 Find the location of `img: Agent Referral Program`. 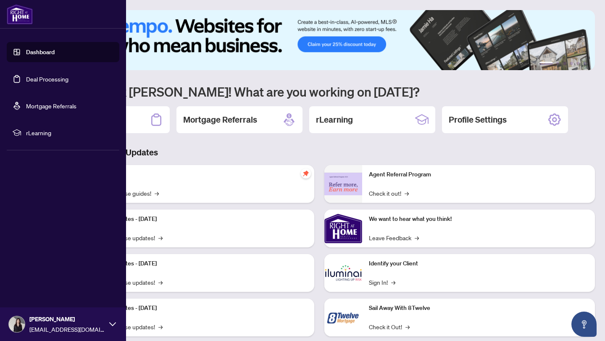

img: Agent Referral Program is located at coordinates (343, 184).